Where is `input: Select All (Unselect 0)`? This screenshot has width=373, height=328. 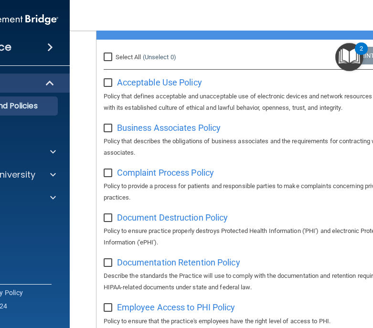 input: Select All (Unselect 0) is located at coordinates (109, 57).